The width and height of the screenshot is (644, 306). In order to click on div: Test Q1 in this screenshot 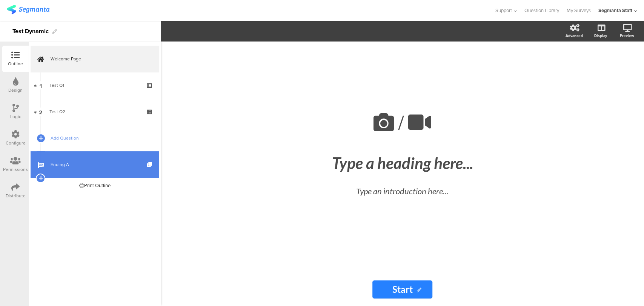, I will do `click(94, 85)`.